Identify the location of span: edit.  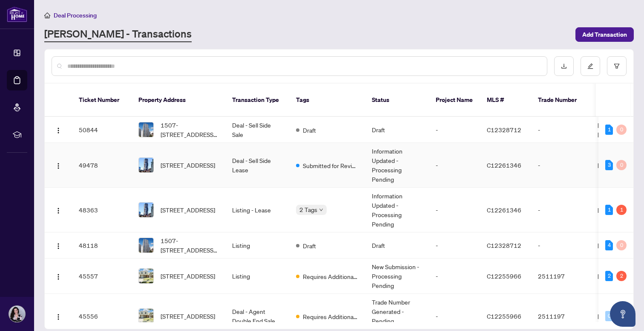
(591, 66).